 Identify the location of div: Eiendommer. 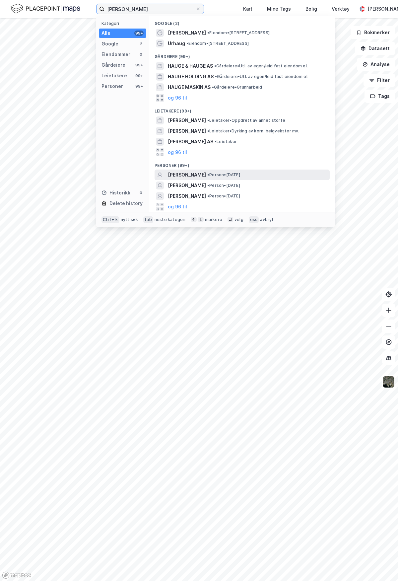
(116, 54).